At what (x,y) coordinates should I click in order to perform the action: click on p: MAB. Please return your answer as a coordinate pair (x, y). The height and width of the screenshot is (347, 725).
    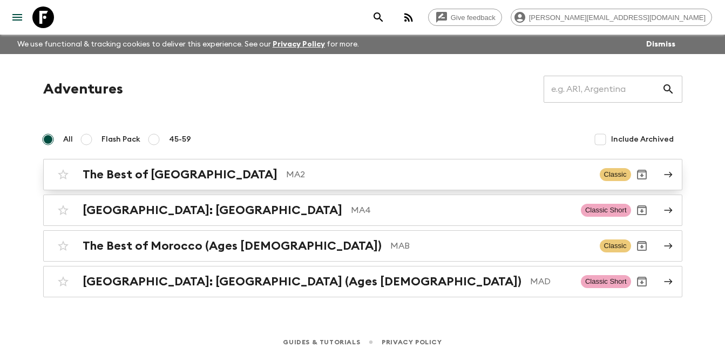
    Looking at the image, I should click on (491, 246).